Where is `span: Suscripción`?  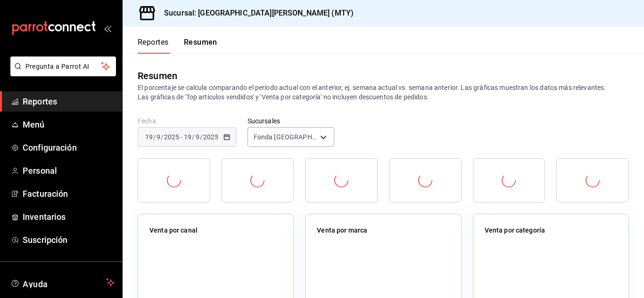
span: Suscripción is located at coordinates (68, 239).